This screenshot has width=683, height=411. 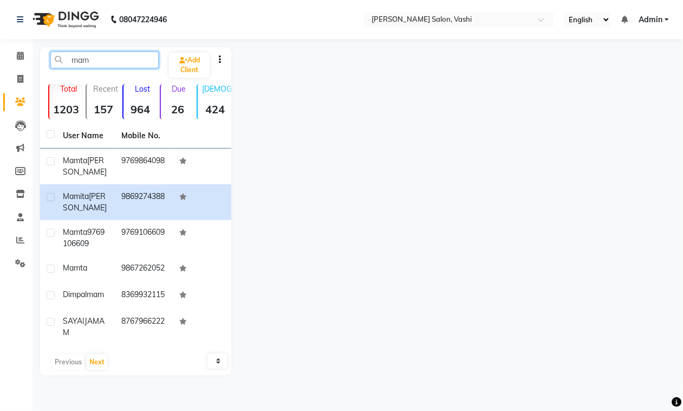 I want to click on img: logo, so click(x=64, y=19).